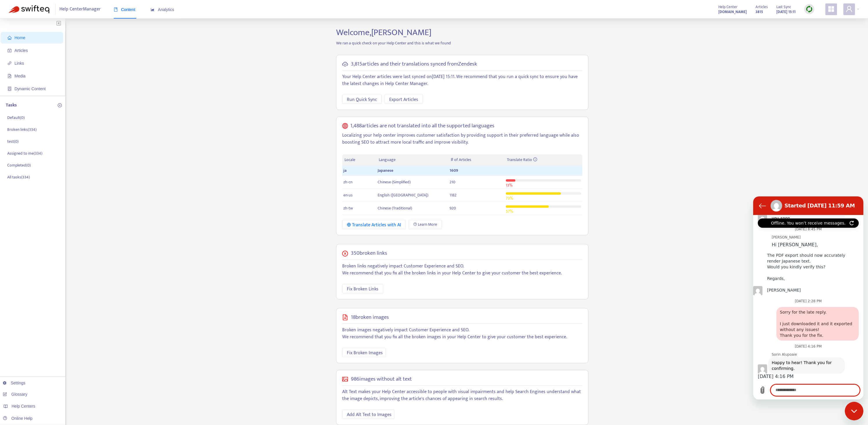  I want to click on p: test ( 0 ), so click(12, 141).